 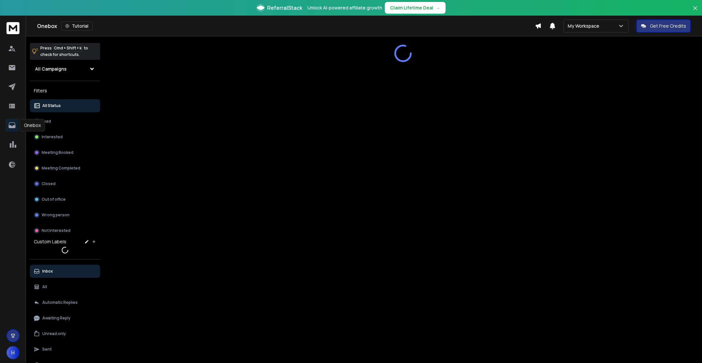 I want to click on button: Inbox, so click(x=65, y=271).